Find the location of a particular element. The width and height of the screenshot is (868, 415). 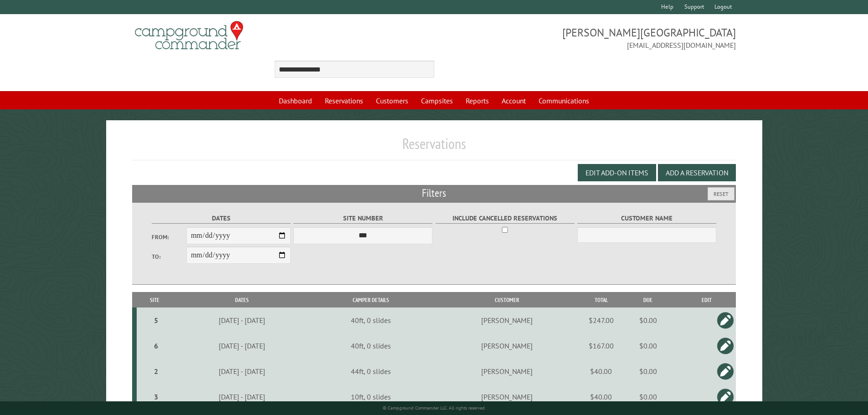

th: Total is located at coordinates (601, 299).